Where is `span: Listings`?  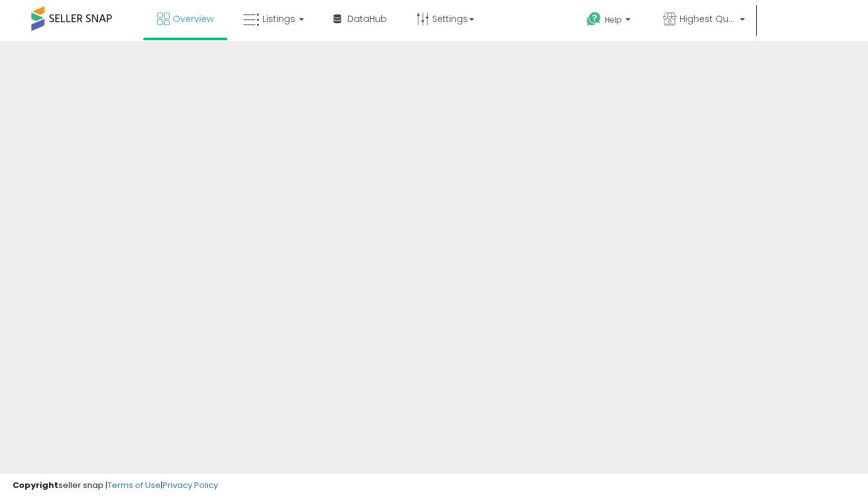
span: Listings is located at coordinates (279, 19).